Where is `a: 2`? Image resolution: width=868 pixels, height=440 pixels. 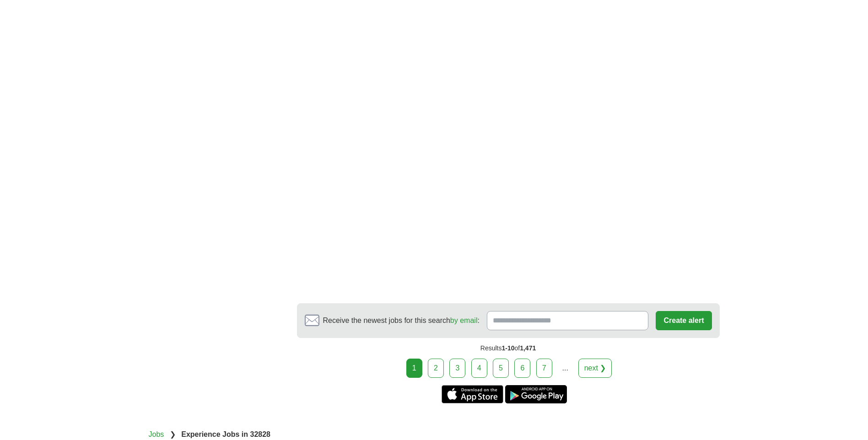
a: 2 is located at coordinates (435, 368).